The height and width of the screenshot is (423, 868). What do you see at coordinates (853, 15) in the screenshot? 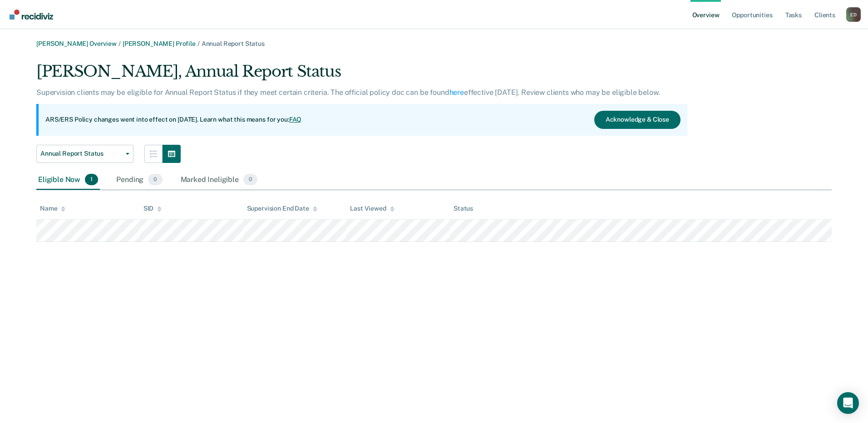
I see `div: E D` at bounding box center [853, 15].